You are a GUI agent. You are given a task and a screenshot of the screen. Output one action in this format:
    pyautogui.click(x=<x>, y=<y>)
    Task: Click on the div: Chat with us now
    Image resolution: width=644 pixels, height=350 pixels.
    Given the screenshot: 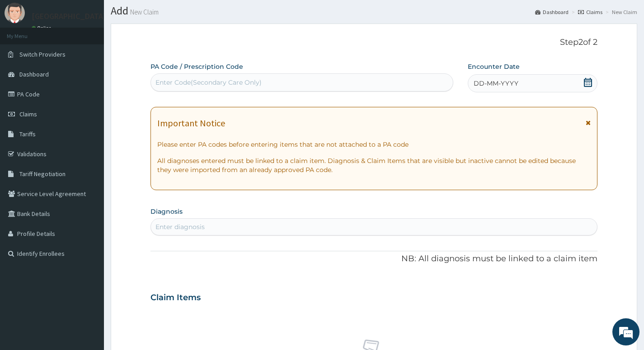 What is the action you would take?
    pyautogui.click(x=99, y=56)
    